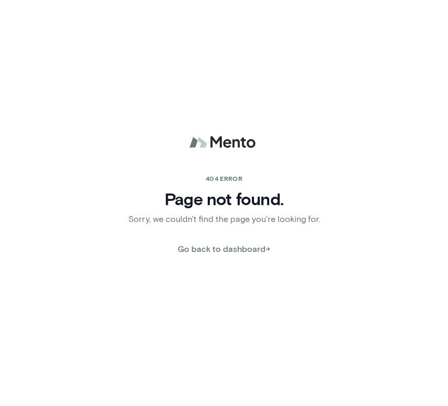 This screenshot has width=448, height=406. I want to click on button: Go back to dashboard, so click(224, 249).